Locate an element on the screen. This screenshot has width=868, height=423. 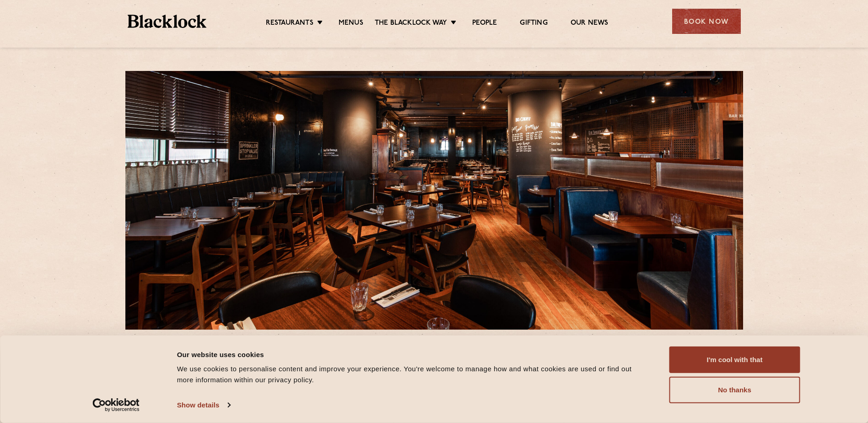
a: The Blacklock Way is located at coordinates (412, 24).